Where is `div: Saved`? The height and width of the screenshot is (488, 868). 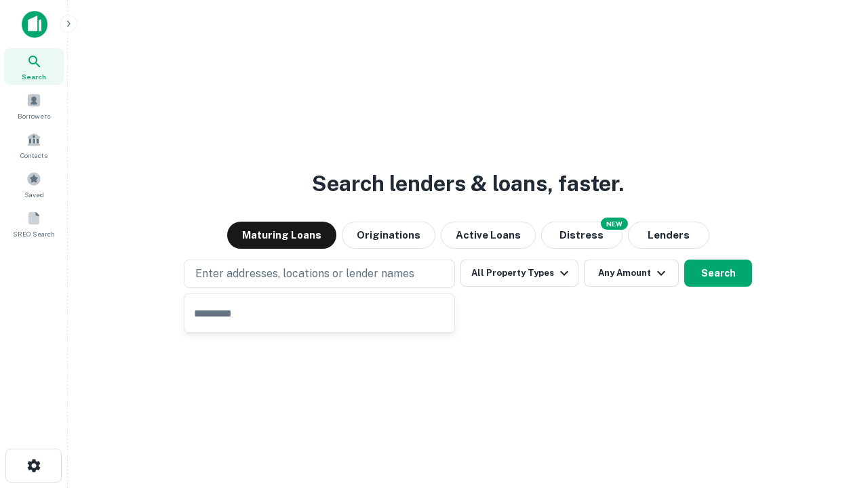
div: Saved is located at coordinates (34, 184).